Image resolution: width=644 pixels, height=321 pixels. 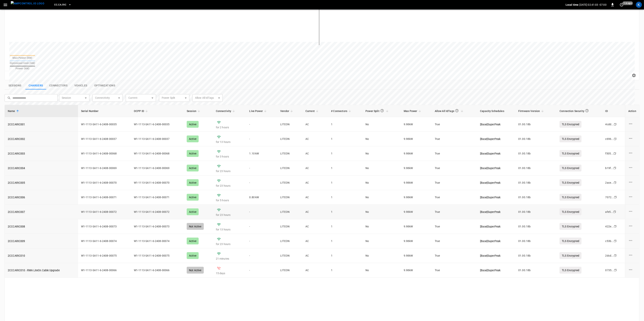 What do you see at coordinates (610, 270) in the screenshot?
I see `div: 0735 ...` at bounding box center [610, 270].